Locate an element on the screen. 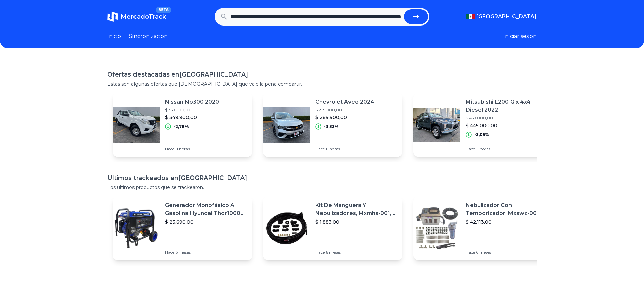 This screenshot has height=301, width=644. button: Iniciar sesion is located at coordinates (520, 36).